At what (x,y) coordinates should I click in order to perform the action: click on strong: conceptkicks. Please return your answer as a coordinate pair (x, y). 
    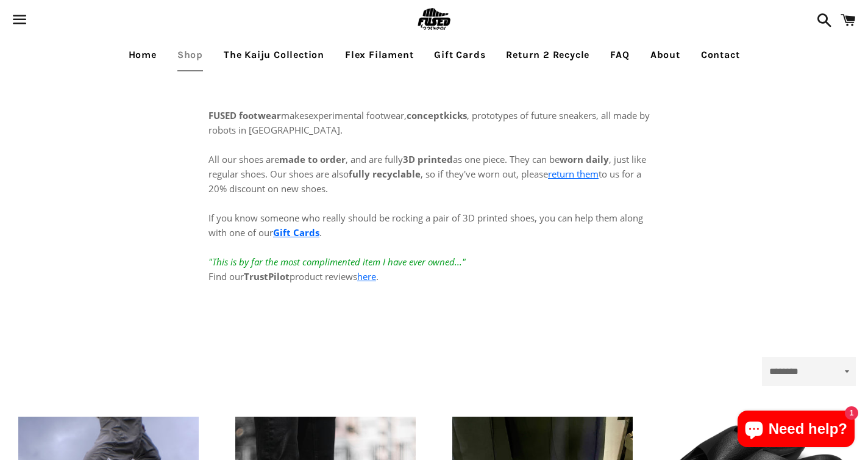
    Looking at the image, I should click on (437, 115).